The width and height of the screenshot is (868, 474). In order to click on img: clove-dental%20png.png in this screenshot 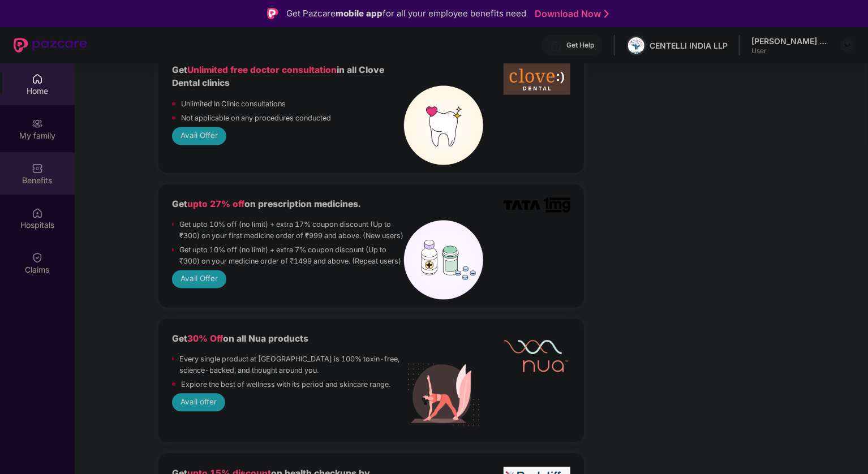, I will do `click(537, 80)`.